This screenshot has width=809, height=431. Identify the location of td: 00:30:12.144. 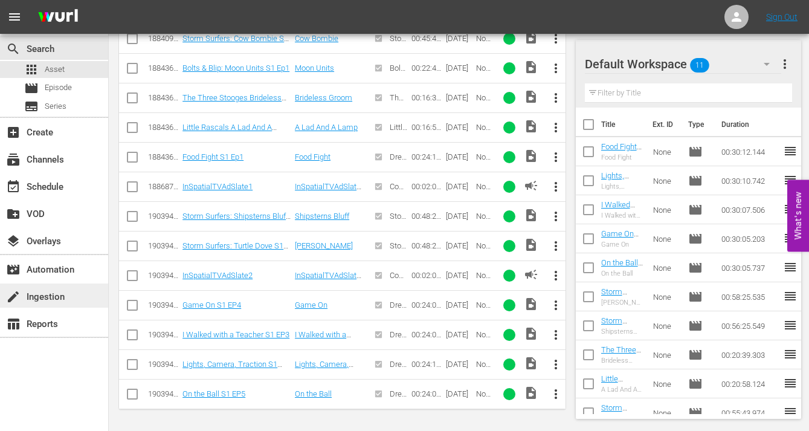
(750, 152).